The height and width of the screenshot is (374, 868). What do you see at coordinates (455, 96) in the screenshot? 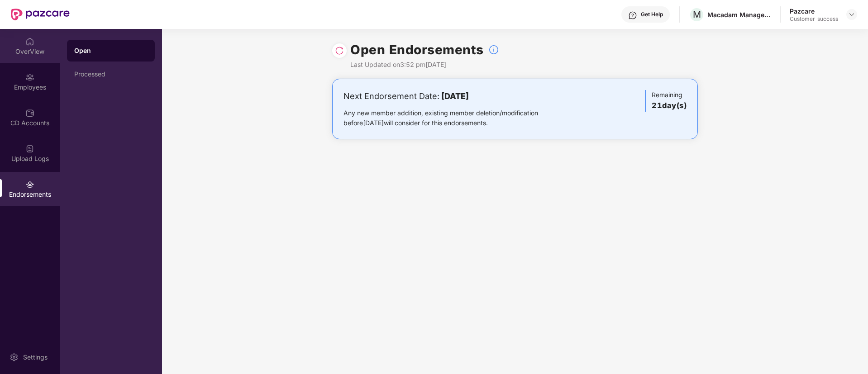
I see `div: Next Endorsement Date:` at bounding box center [455, 96].